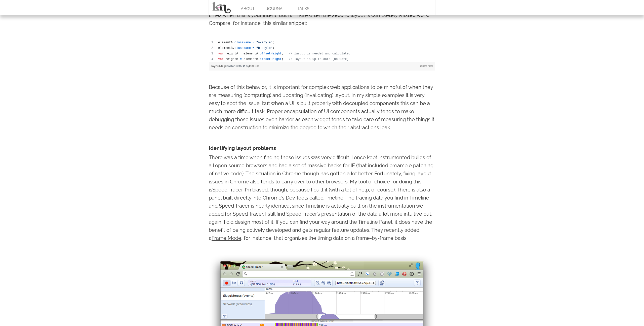 The height and width of the screenshot is (326, 644). Describe the element at coordinates (322, 66) in the screenshot. I see `div: hosted with ❤ by` at that location.